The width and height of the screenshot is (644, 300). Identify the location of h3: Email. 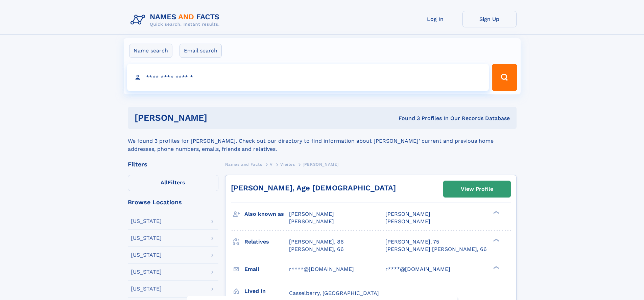
(267, 269).